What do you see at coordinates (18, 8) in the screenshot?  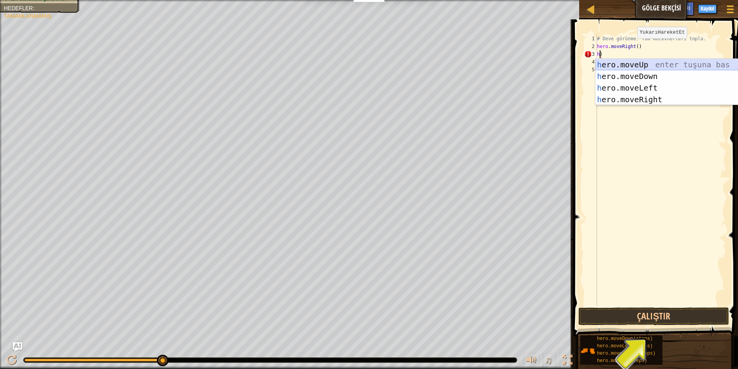 I see `span: Hedefler` at bounding box center [18, 8].